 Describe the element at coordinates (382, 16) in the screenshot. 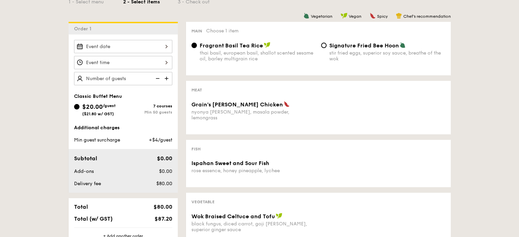

I see `span: Spicy` at that location.